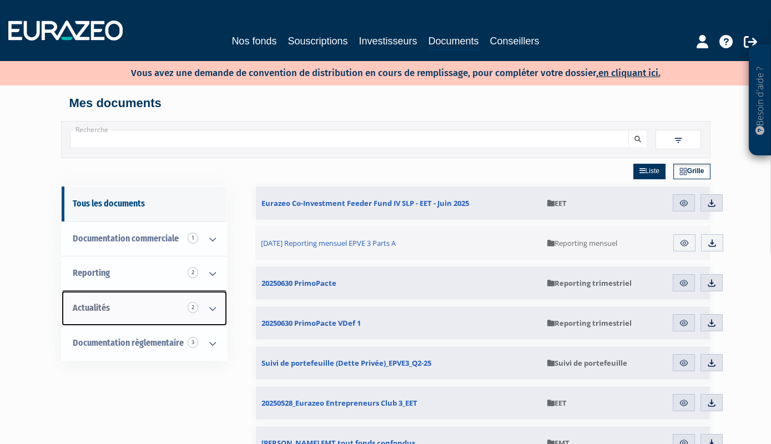  Describe the element at coordinates (515, 41) in the screenshot. I see `a: Conseillers` at that location.